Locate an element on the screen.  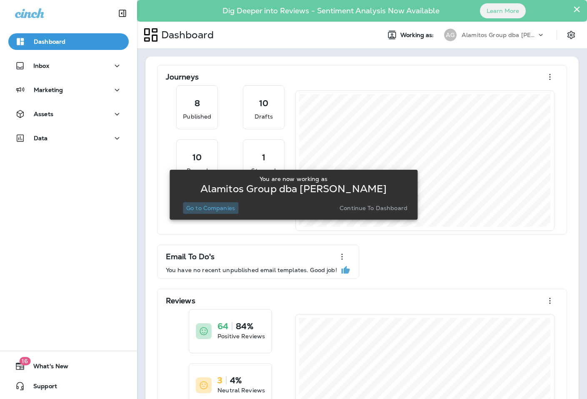
p: You are now working as is located at coordinates (293, 179).